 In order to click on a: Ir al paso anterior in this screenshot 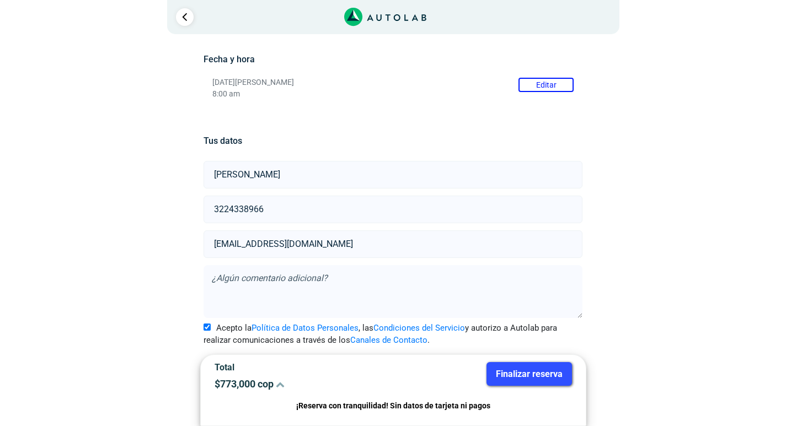, I will do `click(185, 17)`.